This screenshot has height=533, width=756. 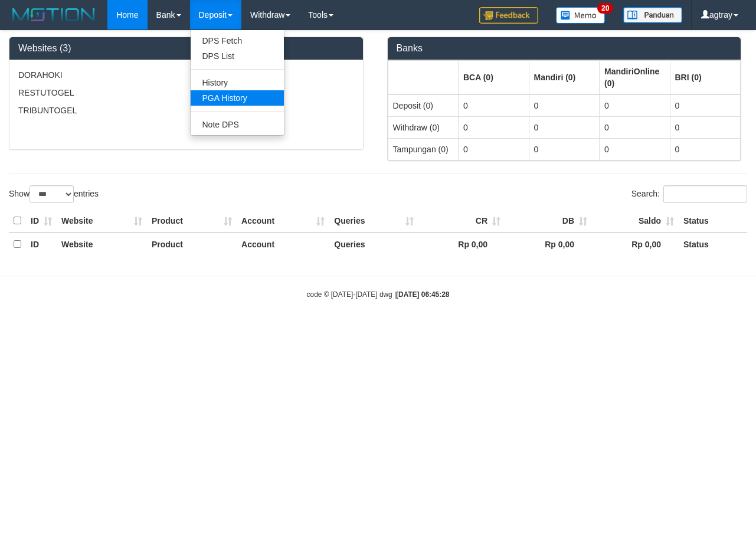 I want to click on img: Feedback.jpg, so click(x=509, y=15).